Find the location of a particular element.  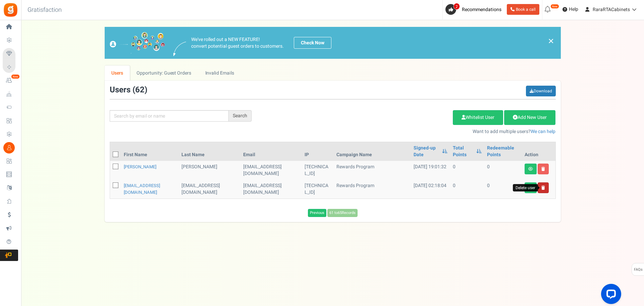

a: Add New User is located at coordinates (530, 117).